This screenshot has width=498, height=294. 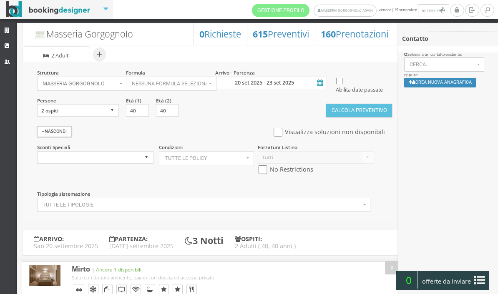 I want to click on span: offerte da inviare, so click(x=447, y=282).